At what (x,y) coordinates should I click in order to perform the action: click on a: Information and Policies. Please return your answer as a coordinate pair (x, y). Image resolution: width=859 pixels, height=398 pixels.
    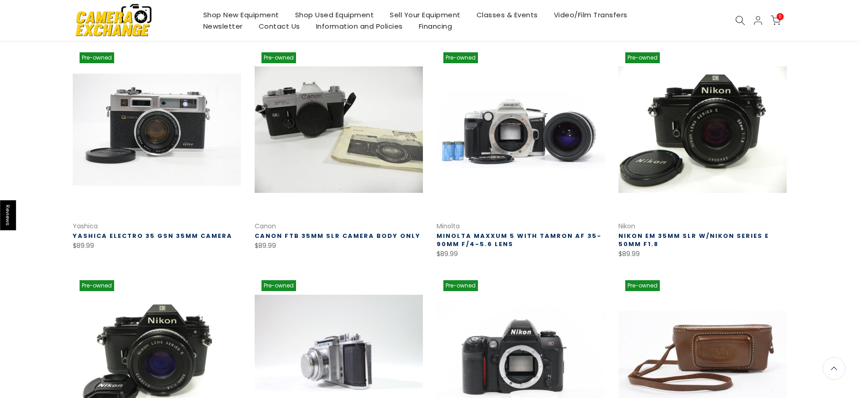
    Looking at the image, I should click on (359, 26).